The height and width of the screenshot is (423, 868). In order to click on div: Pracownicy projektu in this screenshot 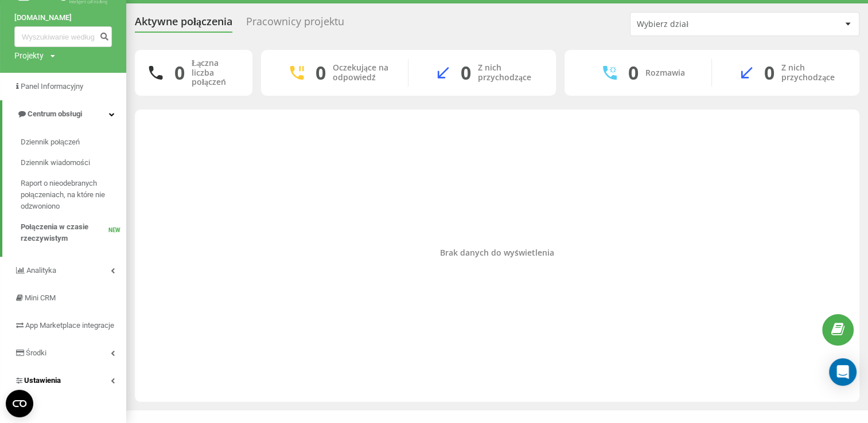, I will do `click(295, 24)`.